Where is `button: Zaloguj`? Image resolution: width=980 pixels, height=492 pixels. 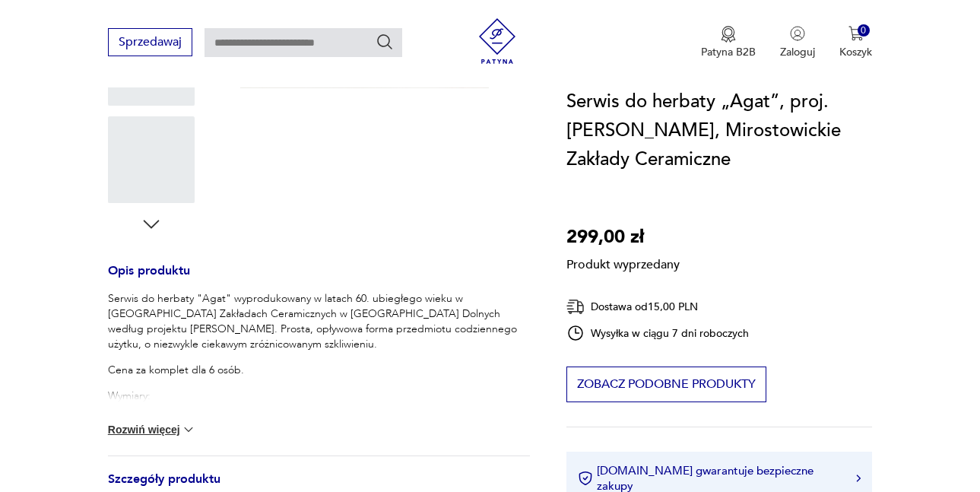 button: Zaloguj is located at coordinates (798, 43).